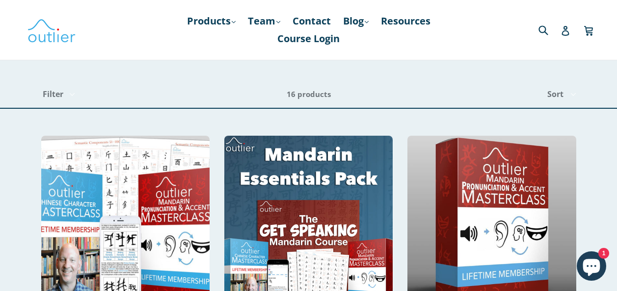 This screenshot has width=617, height=291. Describe the element at coordinates (264, 21) in the screenshot. I see `a: Team` at that location.